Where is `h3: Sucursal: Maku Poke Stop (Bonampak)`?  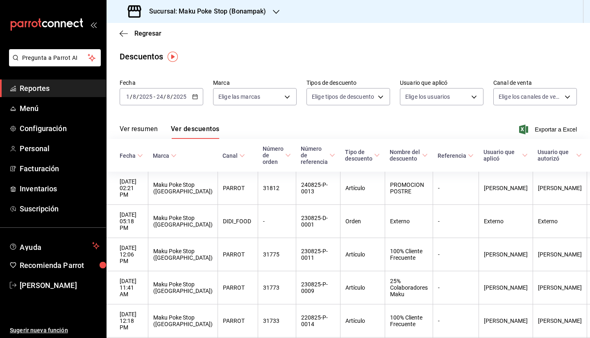 h3: Sucursal: Maku Poke Stop (Bonampak) is located at coordinates (205, 11).